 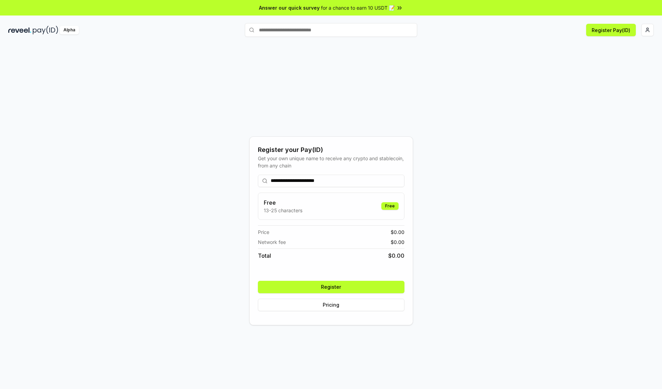 I want to click on img: reveel_dark, so click(x=20, y=30).